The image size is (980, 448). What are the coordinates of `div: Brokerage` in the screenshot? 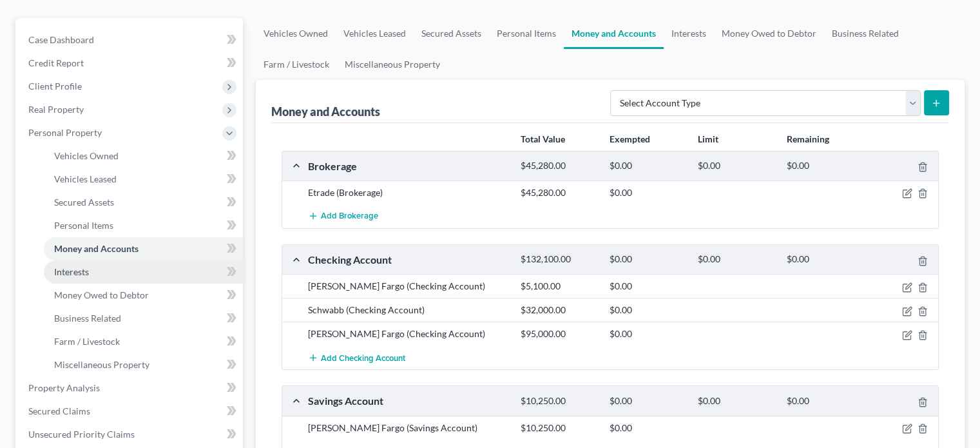 It's located at (408, 166).